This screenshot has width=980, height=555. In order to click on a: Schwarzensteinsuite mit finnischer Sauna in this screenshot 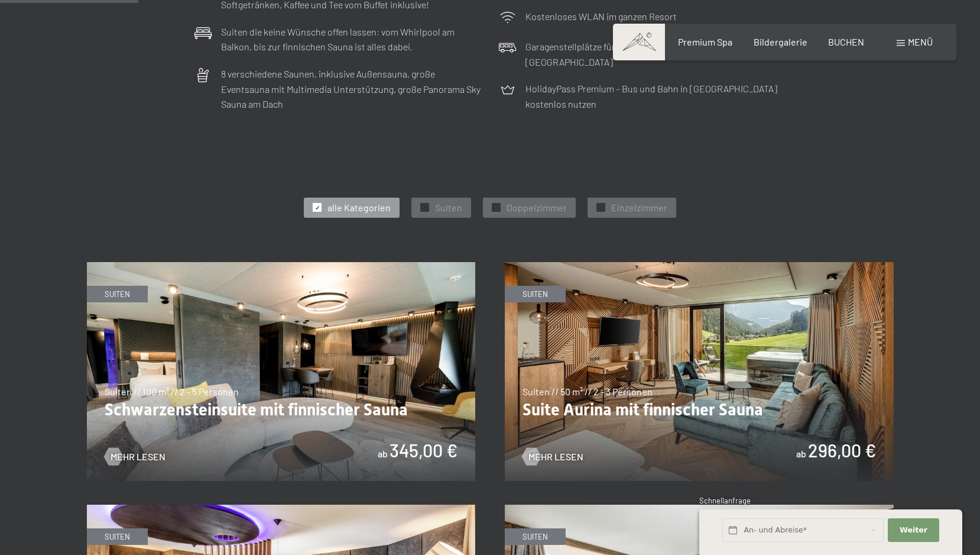, I will do `click(282, 266)`.